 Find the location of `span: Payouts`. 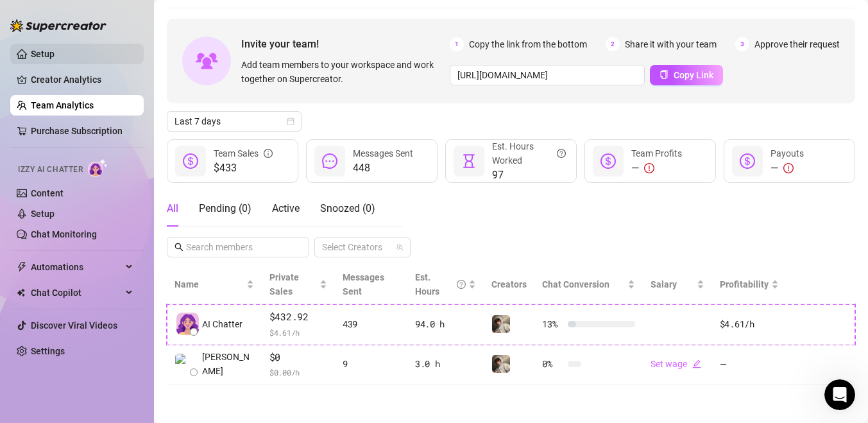

span: Payouts is located at coordinates (787, 153).